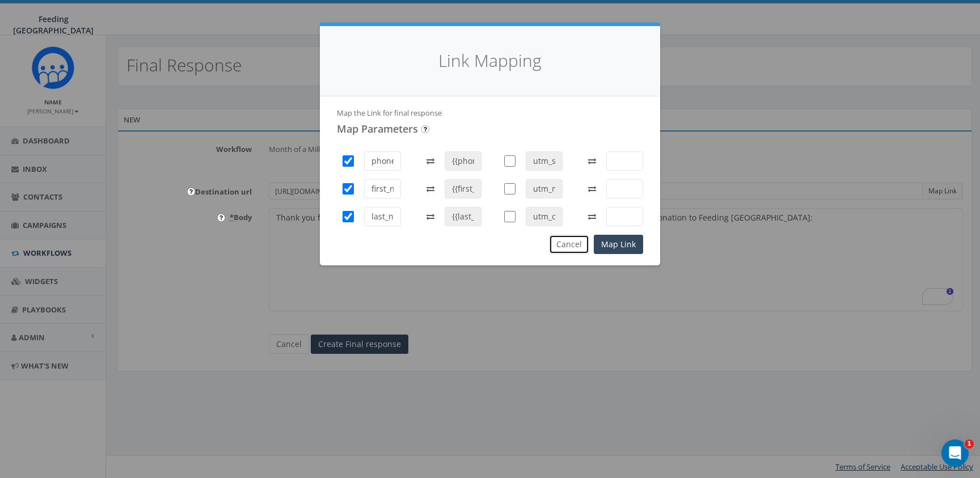 This screenshot has width=980, height=478. I want to click on p: Map the Link for final response, so click(490, 113).